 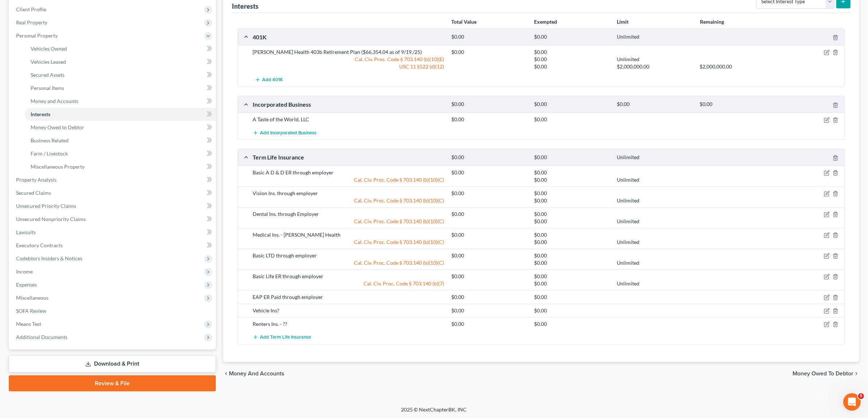 I want to click on span: Interests, so click(x=41, y=114).